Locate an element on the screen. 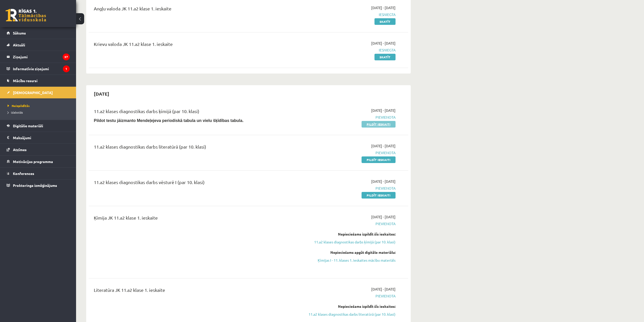  a: Izlabotās is located at coordinates (40, 113).